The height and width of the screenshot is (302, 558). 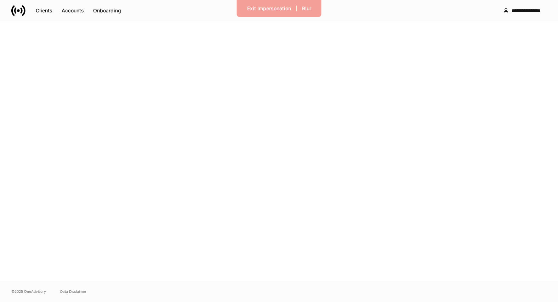 What do you see at coordinates (307, 8) in the screenshot?
I see `div: Blur` at bounding box center [307, 8].